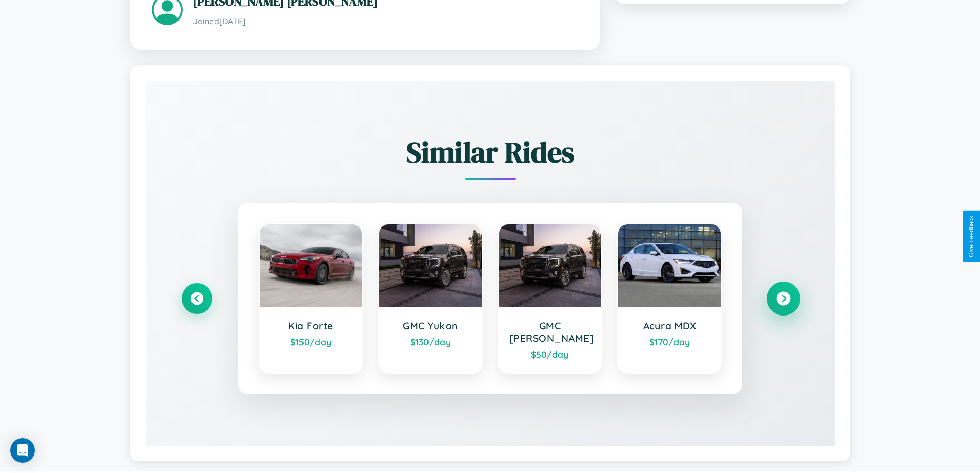 The image size is (980, 473). What do you see at coordinates (669, 341) in the screenshot?
I see `div: $ 170 /day` at bounding box center [669, 341].